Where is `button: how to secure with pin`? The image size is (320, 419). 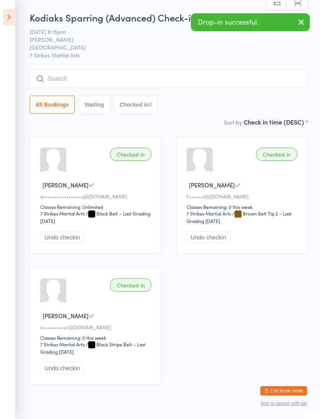 button: how to secure with pin is located at coordinates (284, 404).